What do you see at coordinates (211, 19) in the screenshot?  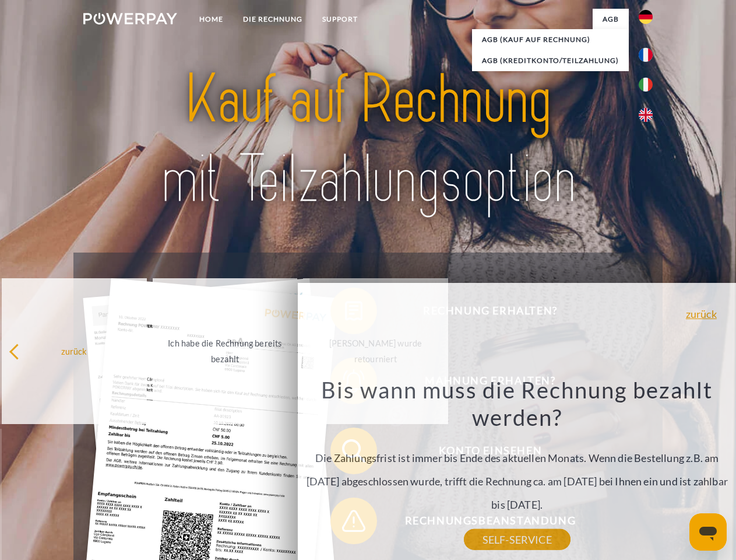 I see `a: Home` at bounding box center [211, 19].